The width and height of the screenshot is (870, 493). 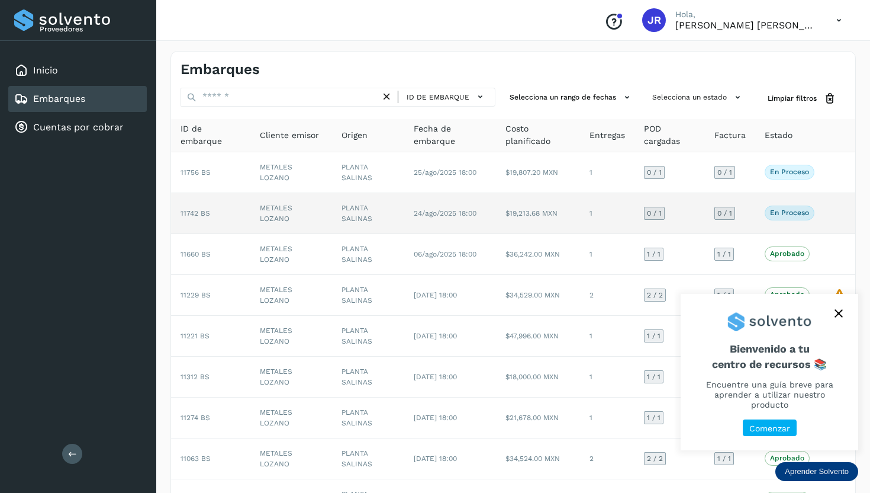 What do you see at coordinates (195, 254) in the screenshot?
I see `span: 11660 BS` at bounding box center [195, 254].